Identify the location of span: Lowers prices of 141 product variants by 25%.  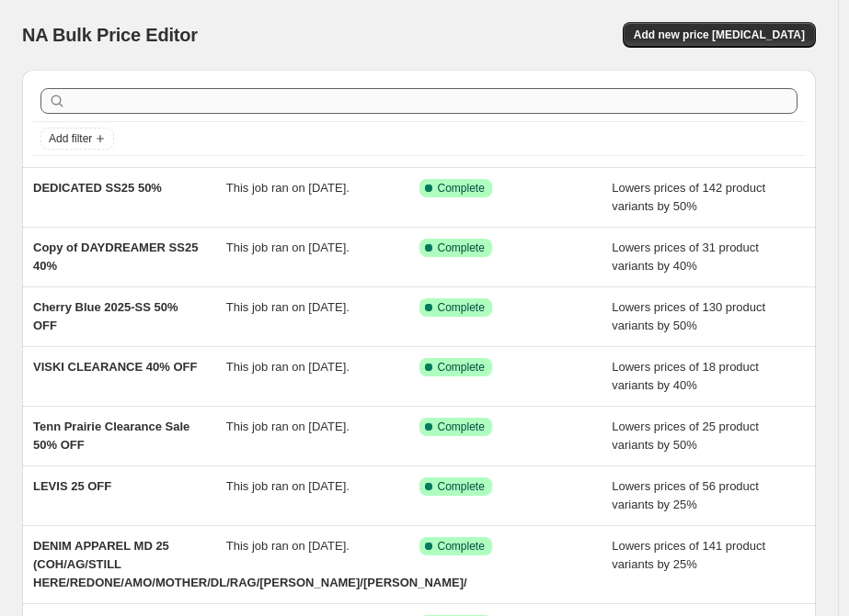
(688, 555).